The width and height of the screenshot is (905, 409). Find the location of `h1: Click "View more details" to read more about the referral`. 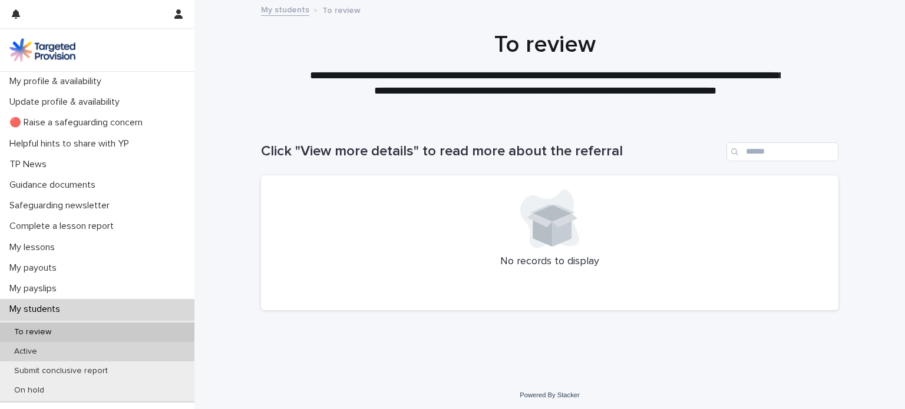

h1: Click "View more details" to read more about the referral is located at coordinates (491, 151).